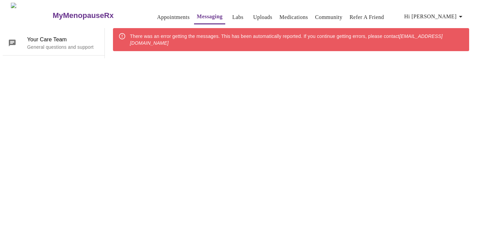 Image resolution: width=480 pixels, height=233 pixels. What do you see at coordinates (210, 17) in the screenshot?
I see `a: Messaging` at bounding box center [210, 17].